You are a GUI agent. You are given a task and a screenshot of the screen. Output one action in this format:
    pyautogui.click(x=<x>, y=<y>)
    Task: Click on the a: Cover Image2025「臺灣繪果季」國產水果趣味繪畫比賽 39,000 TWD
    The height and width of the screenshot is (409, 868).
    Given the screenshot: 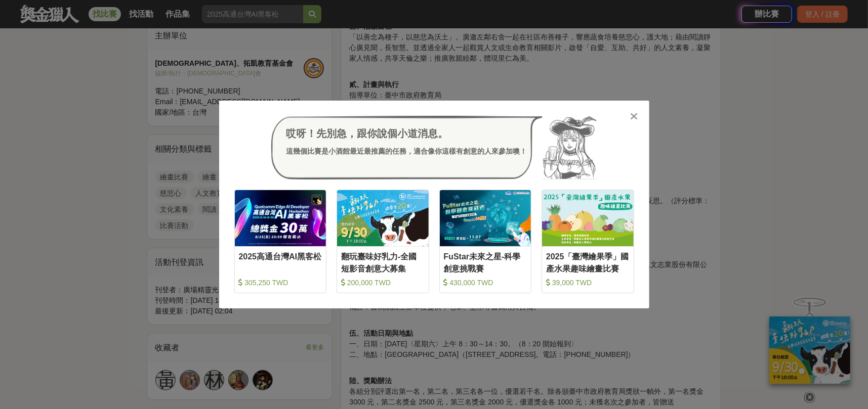 What is the action you would take?
    pyautogui.click(x=587, y=241)
    